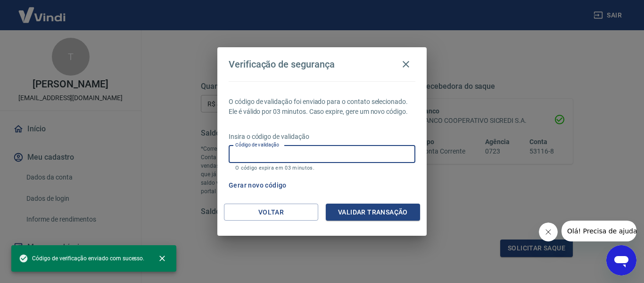  Describe the element at coordinates (322, 167) in the screenshot. I see `p: O código expira em 03 minutos.` at that location.